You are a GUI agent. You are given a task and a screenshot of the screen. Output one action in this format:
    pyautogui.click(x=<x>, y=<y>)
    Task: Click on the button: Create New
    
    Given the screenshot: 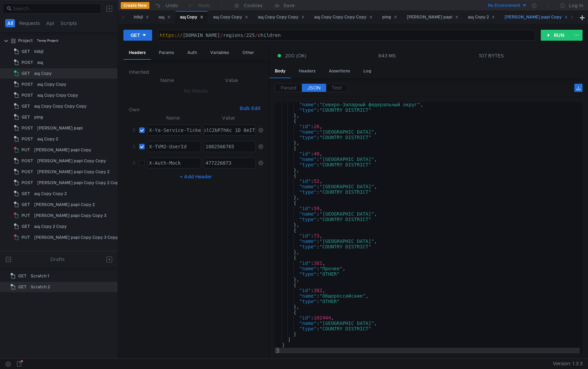 What is the action you would take?
    pyautogui.click(x=135, y=5)
    